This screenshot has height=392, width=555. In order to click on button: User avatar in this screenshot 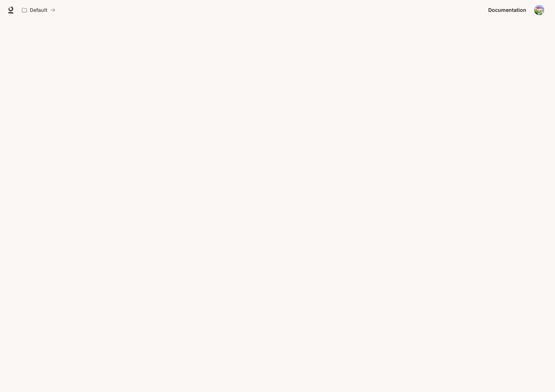, I will do `click(539, 10)`.